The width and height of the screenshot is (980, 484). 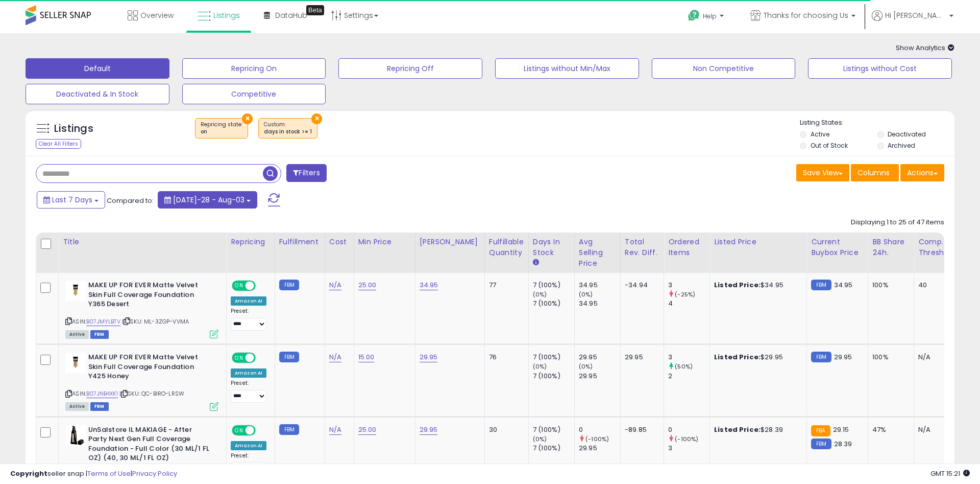 I want to click on div: BB Share 24h., so click(x=891, y=247).